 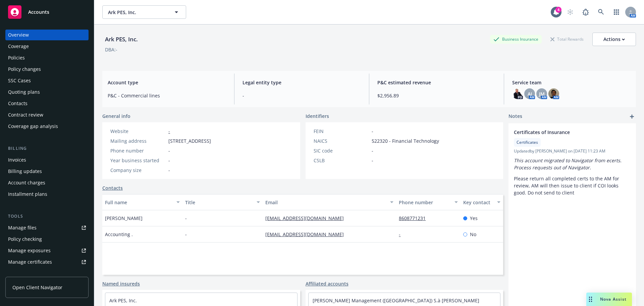 What do you see at coordinates (47, 182) in the screenshot?
I see `a: Account charges` at bounding box center [47, 182].